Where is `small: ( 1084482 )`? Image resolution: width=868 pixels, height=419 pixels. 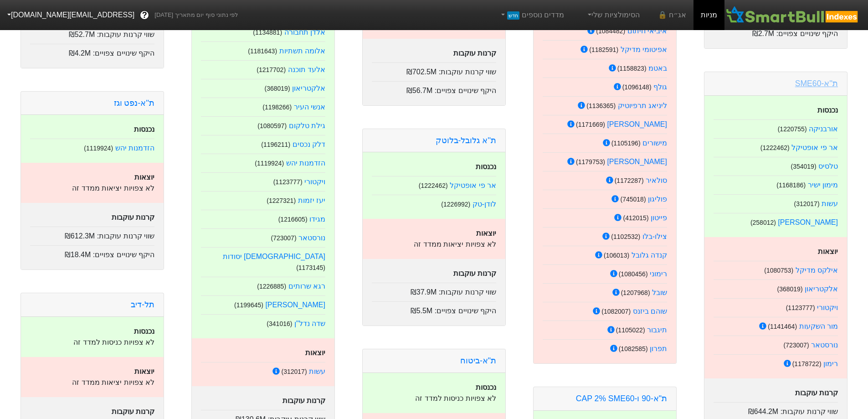
small: ( 1084482 ) is located at coordinates (611, 31).